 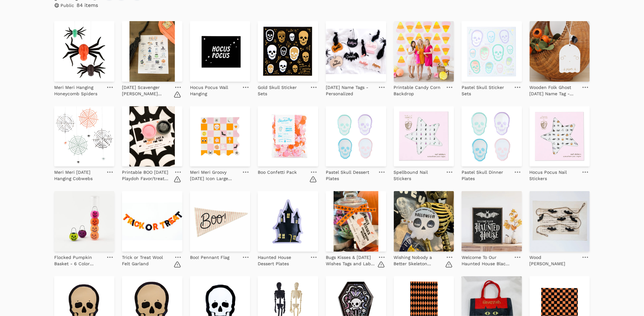 What do you see at coordinates (79, 91) in the screenshot?
I see `p: Meri Meri Hanging Honeycomb Spiders` at bounding box center [79, 91].